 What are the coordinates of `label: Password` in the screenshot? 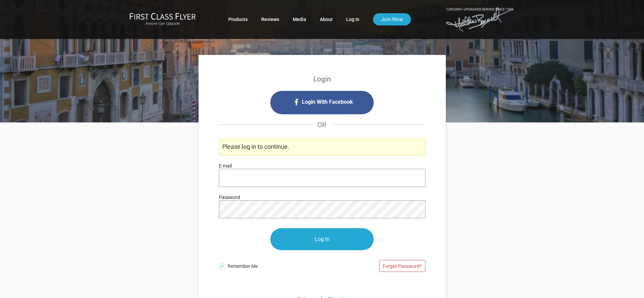 It's located at (229, 197).